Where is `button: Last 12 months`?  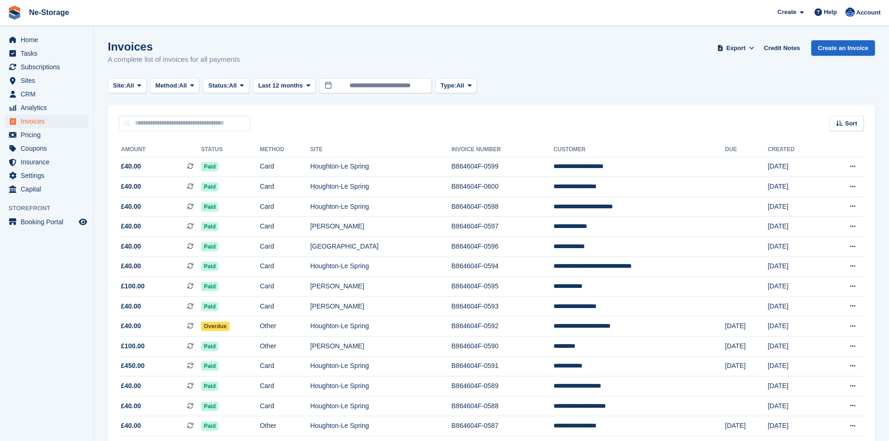 button: Last 12 months is located at coordinates (284, 86).